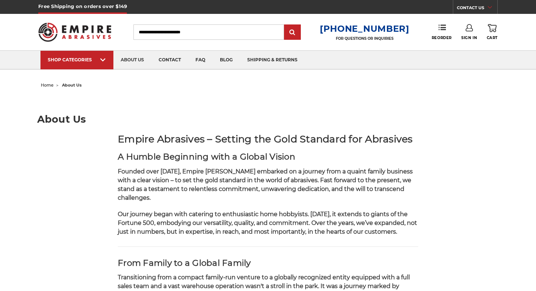  I want to click on span: about us, so click(72, 85).